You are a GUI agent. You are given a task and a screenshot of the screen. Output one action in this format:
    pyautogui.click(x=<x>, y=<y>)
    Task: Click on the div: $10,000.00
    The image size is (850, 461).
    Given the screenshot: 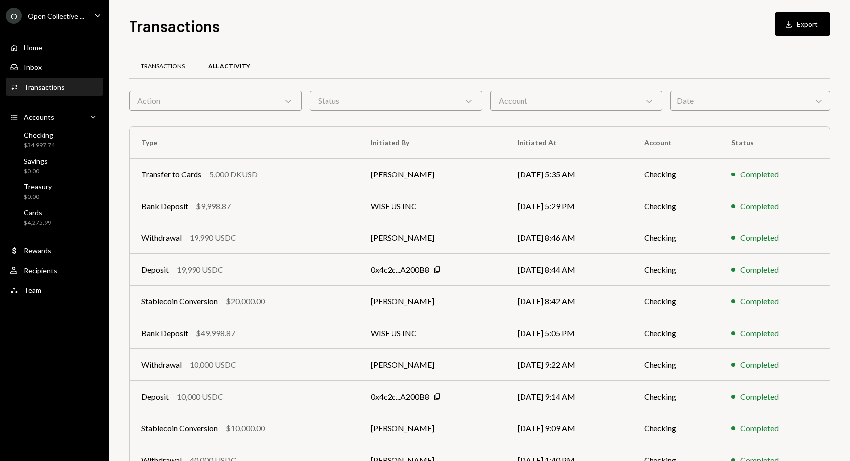 What is the action you would take?
    pyautogui.click(x=245, y=429)
    